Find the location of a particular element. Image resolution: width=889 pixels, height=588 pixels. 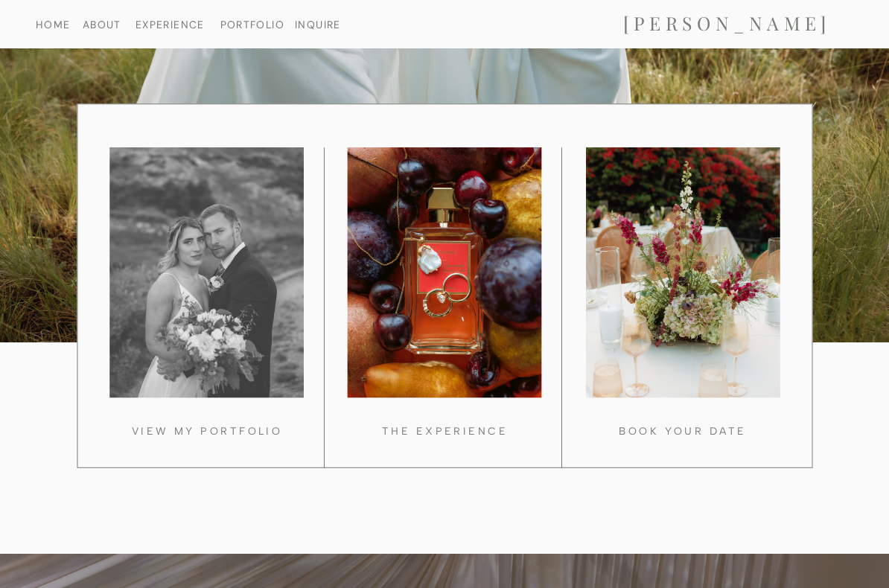

a: HOME is located at coordinates (53, 24).